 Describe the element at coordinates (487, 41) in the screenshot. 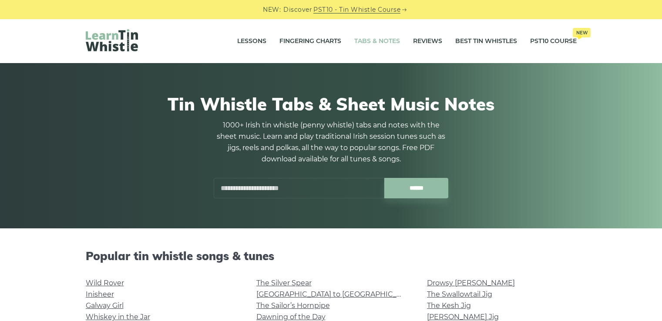

I see `a: Best Tin Whistles` at that location.